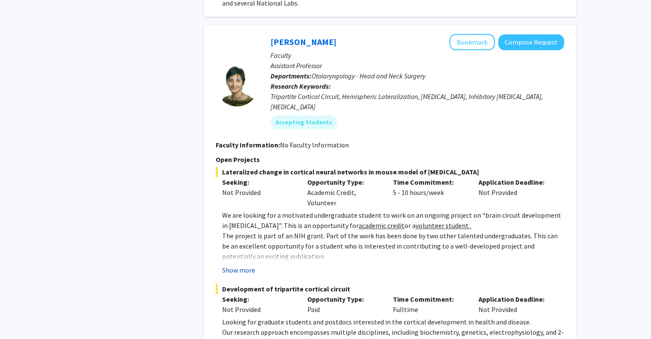  I want to click on mat-chip: Accepting Students, so click(304, 122).